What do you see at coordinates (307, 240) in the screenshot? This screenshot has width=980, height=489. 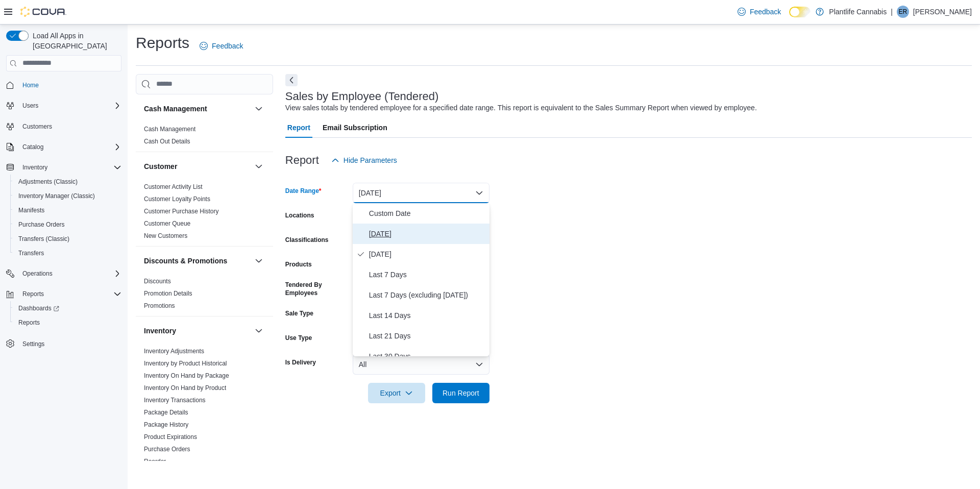 I see `label: Classifications` at bounding box center [307, 240].